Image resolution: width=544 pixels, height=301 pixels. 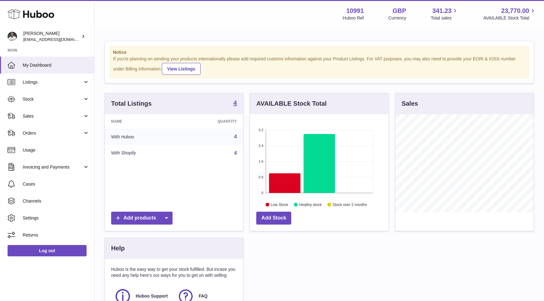 What do you see at coordinates (274, 218) in the screenshot?
I see `a: Add Stock` at bounding box center [274, 218].